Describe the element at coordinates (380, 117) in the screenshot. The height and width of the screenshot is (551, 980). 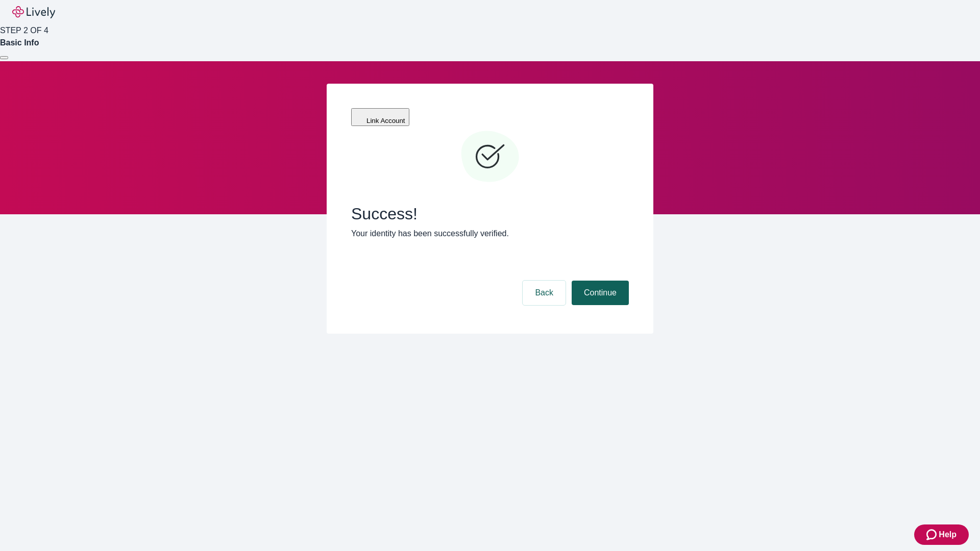
I see `button: Link Account` at that location.